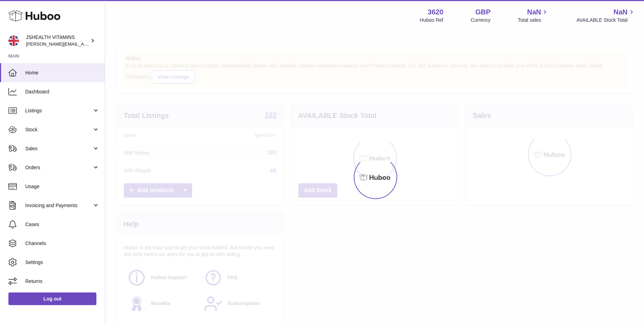  I want to click on span: Dashboard, so click(62, 92).